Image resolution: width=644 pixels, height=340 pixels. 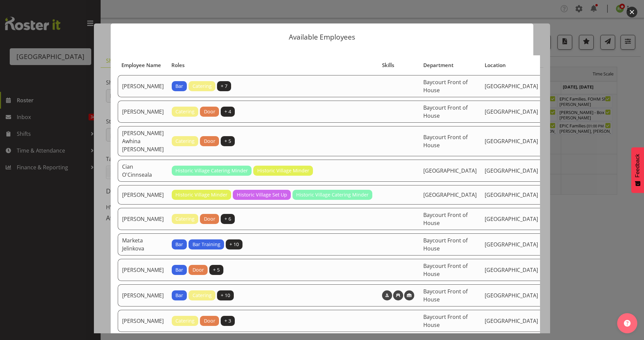 What do you see at coordinates (388, 65) in the screenshot?
I see `span: Skills` at bounding box center [388, 65].